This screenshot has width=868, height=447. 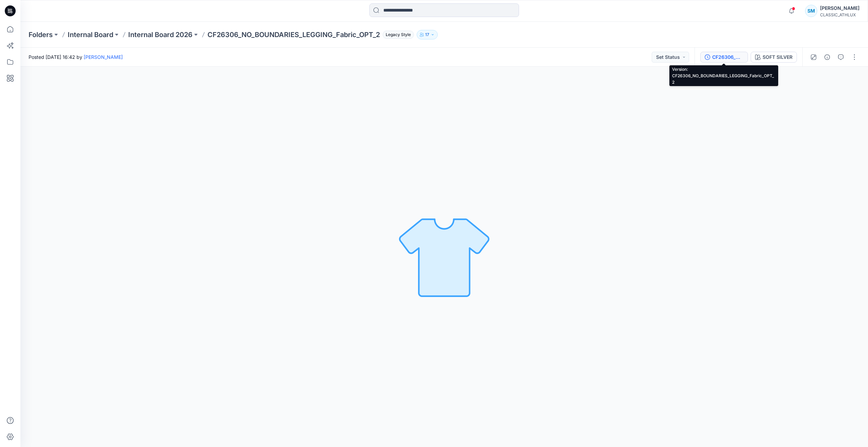 I want to click on a: Folders, so click(x=40, y=34).